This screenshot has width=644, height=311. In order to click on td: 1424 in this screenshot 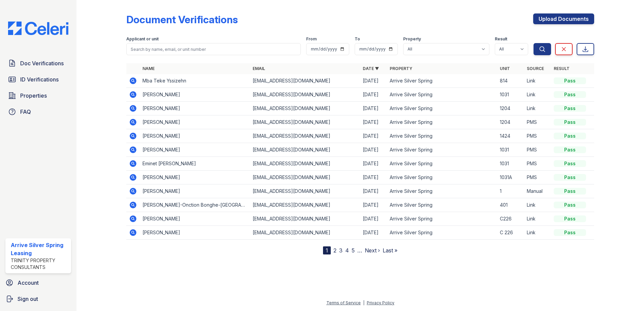, I will do `click(511, 136)`.